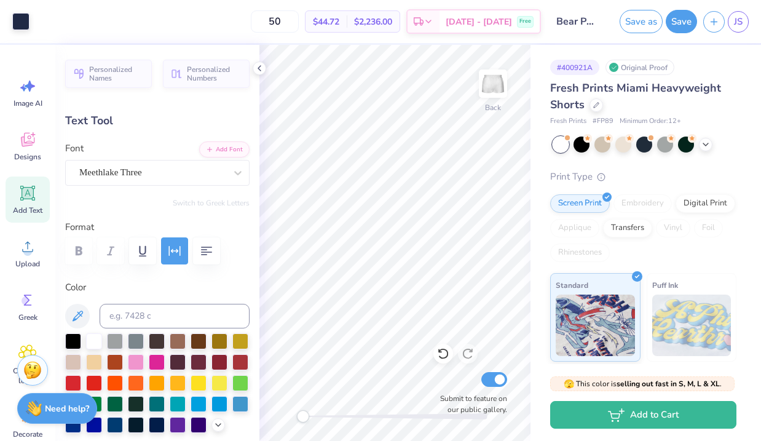  What do you see at coordinates (326, 22) in the screenshot?
I see `span: $44.72` at bounding box center [326, 22].